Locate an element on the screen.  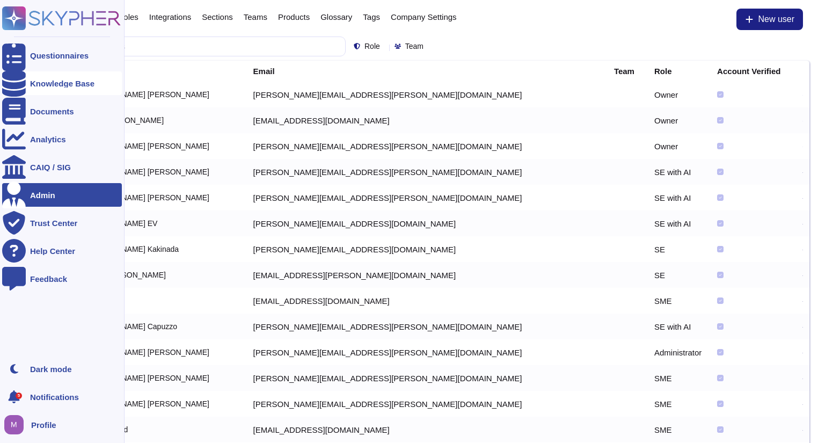
span: Integrations is located at coordinates (170, 17).